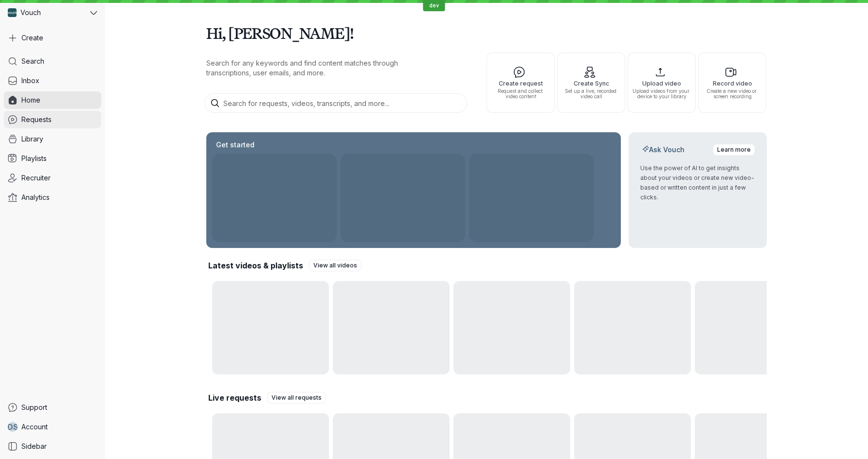 The width and height of the screenshot is (868, 459). Describe the element at coordinates (53, 101) in the screenshot. I see `a: Home` at that location.